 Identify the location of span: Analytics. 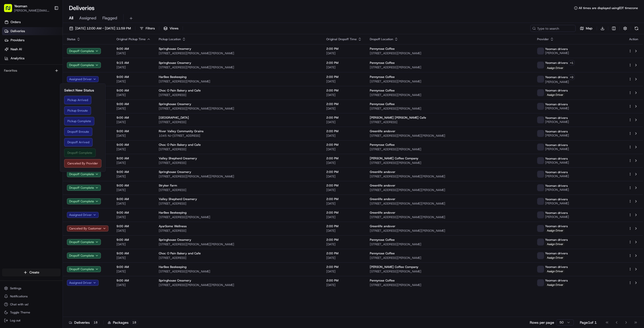
(17, 58).